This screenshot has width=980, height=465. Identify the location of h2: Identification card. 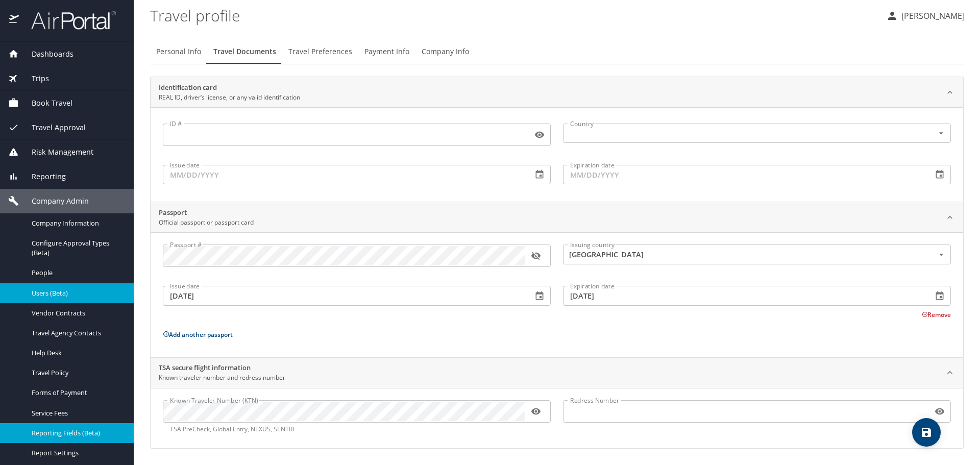
(229, 87).